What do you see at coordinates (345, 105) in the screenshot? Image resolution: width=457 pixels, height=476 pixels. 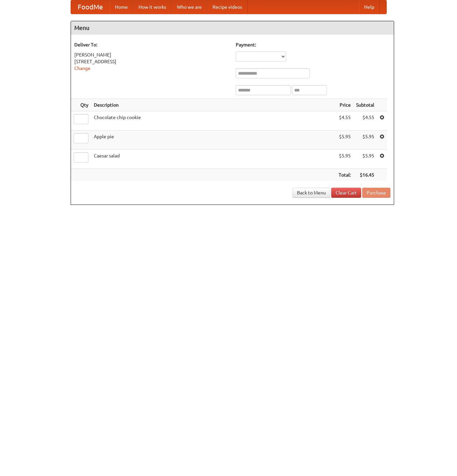 I see `th: Price` at bounding box center [345, 105].